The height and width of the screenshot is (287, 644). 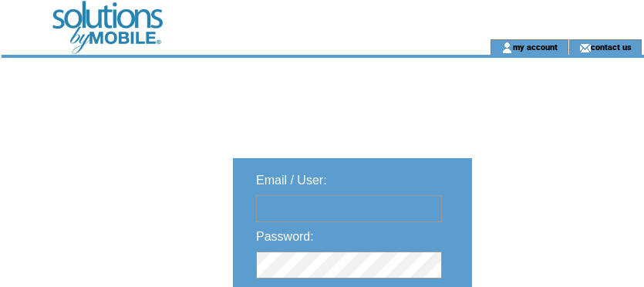 I want to click on a: contact us, so click(x=611, y=46).